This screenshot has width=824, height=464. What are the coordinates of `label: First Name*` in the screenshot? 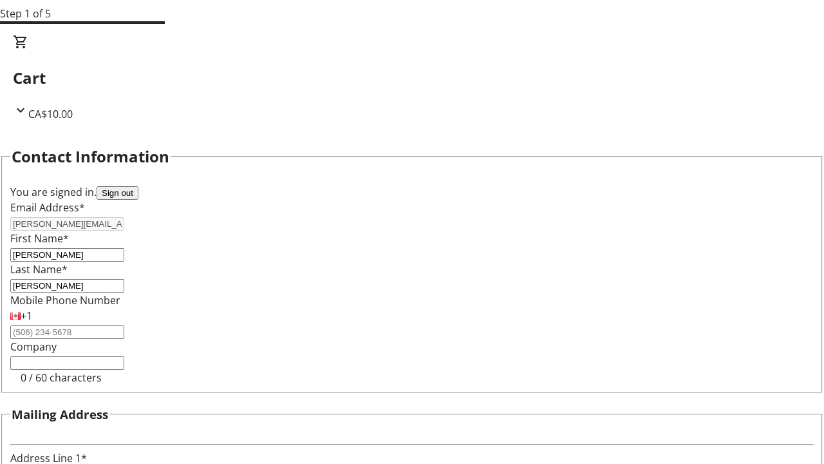 It's located at (39, 238).